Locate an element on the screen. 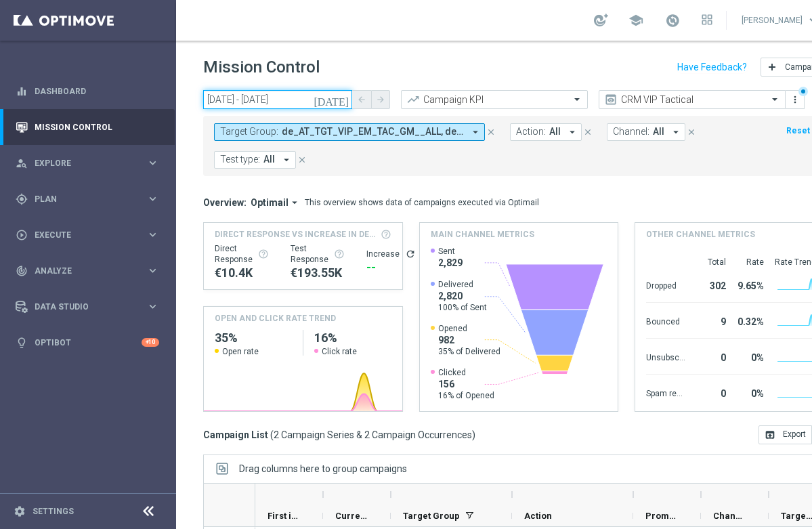 This screenshot has height=529, width=812. span: 35% of Delivered is located at coordinates (469, 352).